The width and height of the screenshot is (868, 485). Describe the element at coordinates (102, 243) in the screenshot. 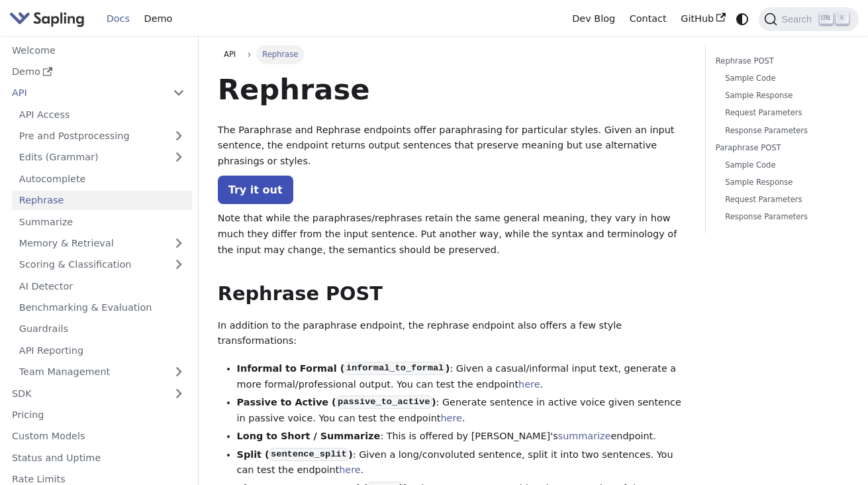

I see `a: Memory & Retrieval` at that location.